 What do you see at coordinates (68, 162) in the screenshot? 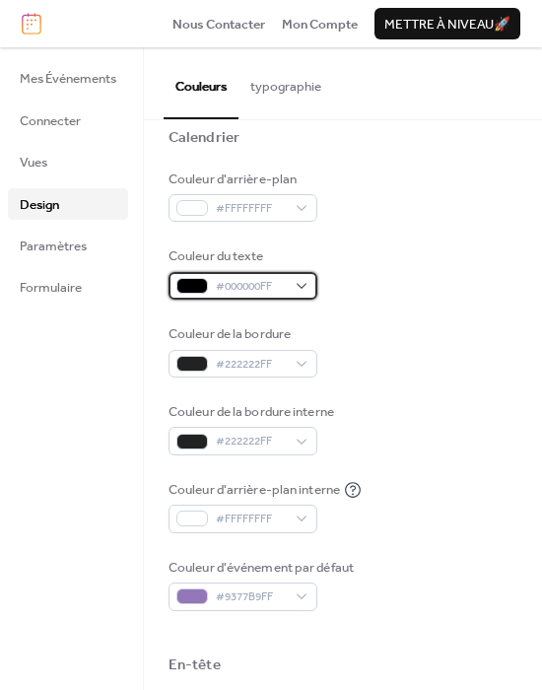
I see `a: Vues` at bounding box center [68, 162].